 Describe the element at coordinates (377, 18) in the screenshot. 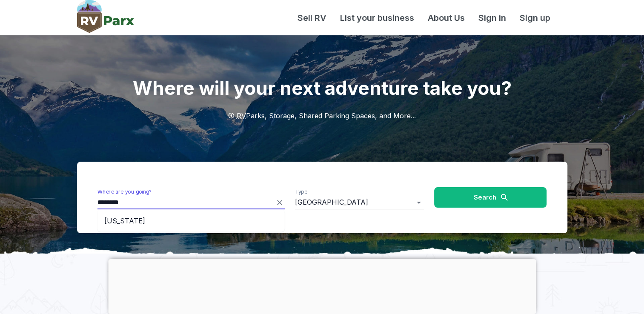

I see `a: List your business` at that location.